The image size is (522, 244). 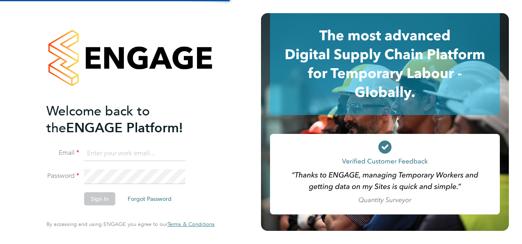 I want to click on span: Terms & Conditions, so click(x=191, y=224).